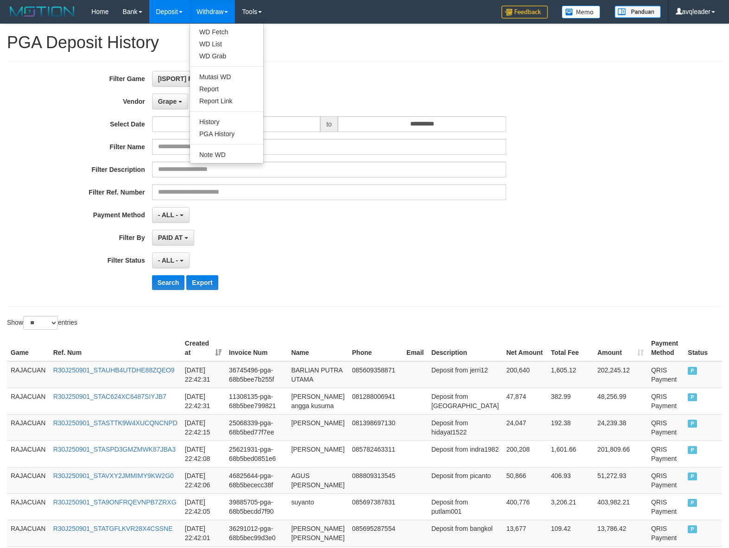  I want to click on span: - ALL -, so click(168, 215).